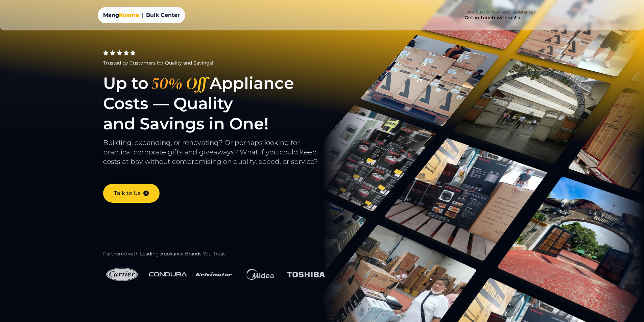 Image resolution: width=644 pixels, height=322 pixels. What do you see at coordinates (220, 103) in the screenshot?
I see `h1: Up to Appliance Costs — Quality and Savings in One!` at bounding box center [220, 103].